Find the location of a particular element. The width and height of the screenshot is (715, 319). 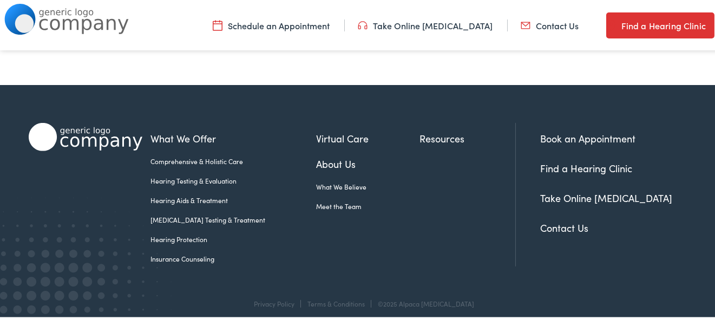

a: Insurance Counseling is located at coordinates (233, 257).